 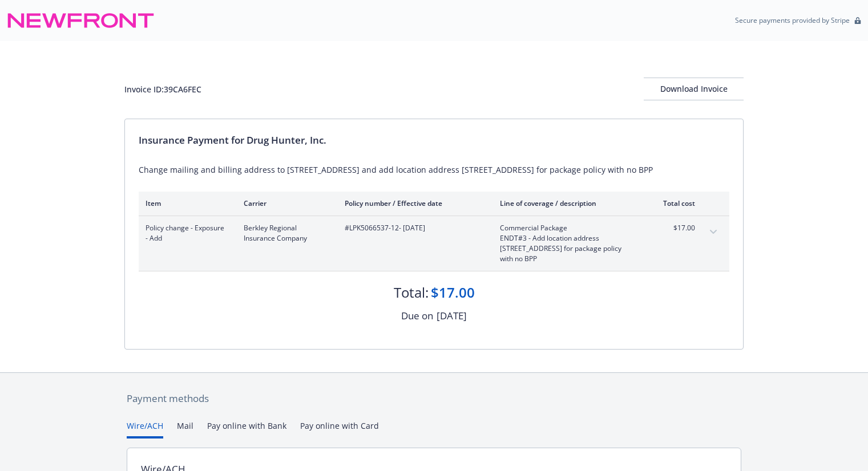 I want to click on div: Invoice ID: 39CA6FEC, so click(x=163, y=89).